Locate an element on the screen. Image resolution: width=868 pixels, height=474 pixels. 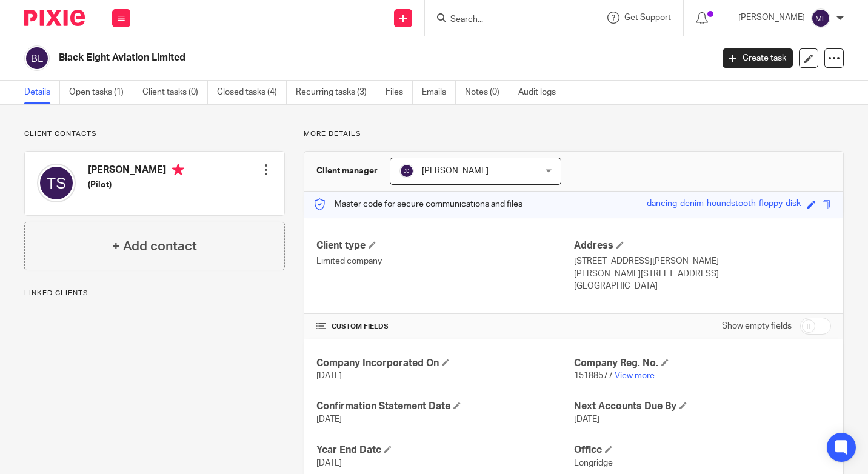
h4: CUSTOM FIELDS is located at coordinates (445, 327).